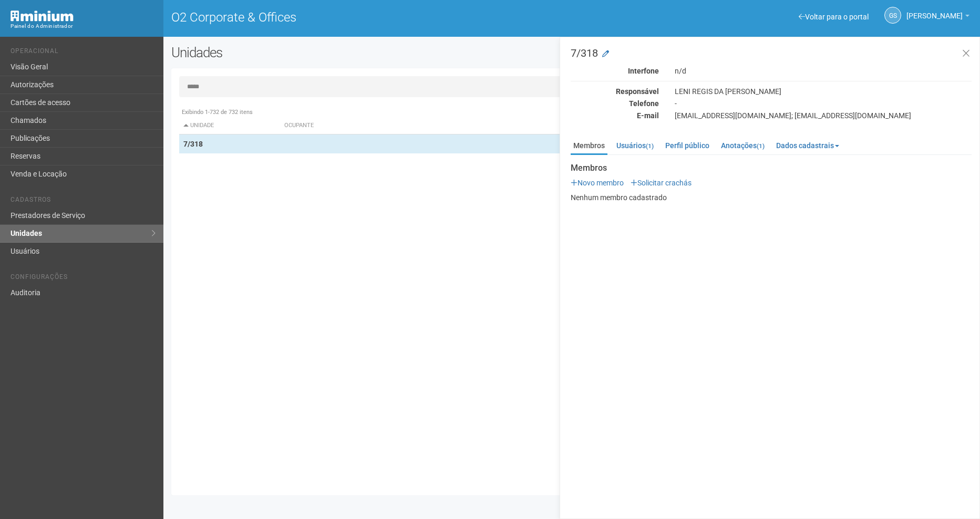 The width and height of the screenshot is (980, 519). I want to click on a: Dados cadastrais, so click(808, 146).